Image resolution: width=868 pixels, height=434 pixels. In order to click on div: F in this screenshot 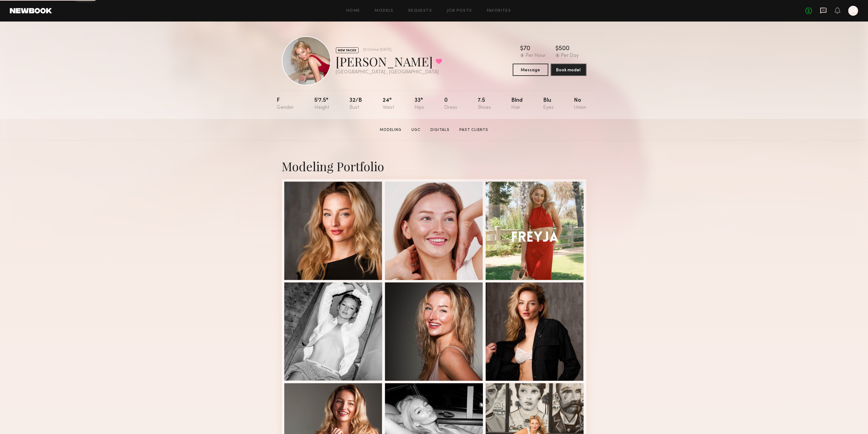, I will do `click(286, 104)`.